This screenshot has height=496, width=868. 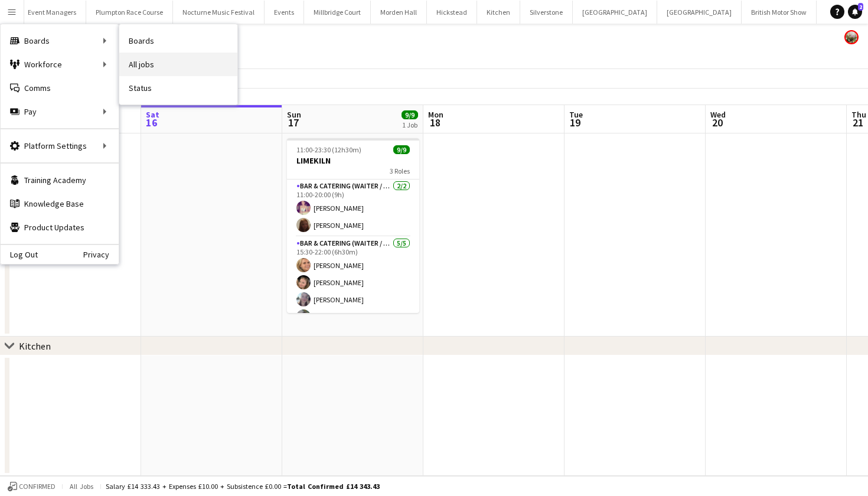 What do you see at coordinates (353, 225) in the screenshot?
I see `app-job-card: 11:00-23:30 (12h30m)9/9LIMEKILN3 RolesBar & Catering (Waiter / waitress)2/211:00-20:00 (9h)[PERSO...` at bounding box center [353, 225].